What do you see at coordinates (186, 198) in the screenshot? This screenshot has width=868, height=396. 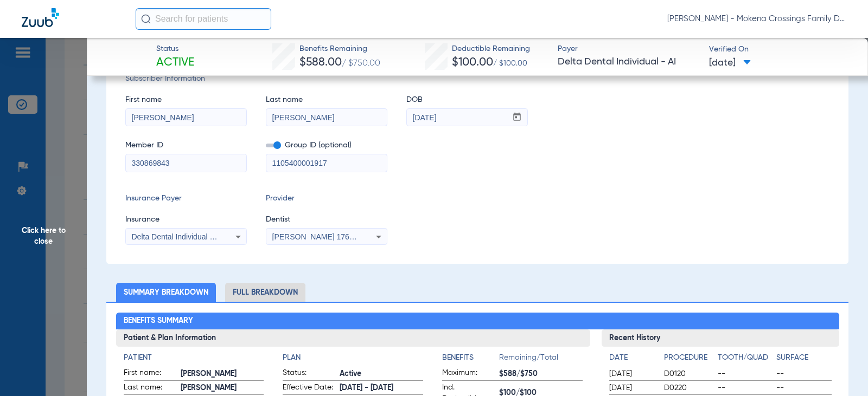 I see `span: Insurance Payer` at bounding box center [186, 198].